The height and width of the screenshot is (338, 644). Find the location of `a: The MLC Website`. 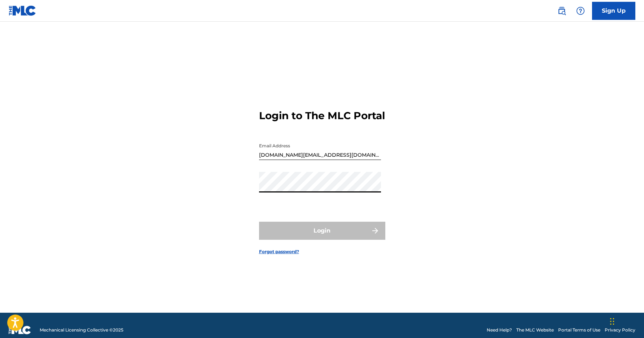

a: The MLC Website is located at coordinates (535, 330).